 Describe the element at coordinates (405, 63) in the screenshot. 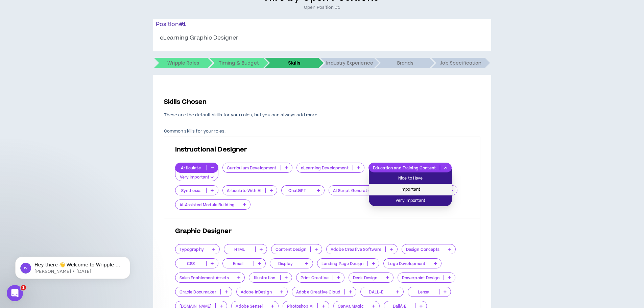

I see `h5: Brands` at that location.